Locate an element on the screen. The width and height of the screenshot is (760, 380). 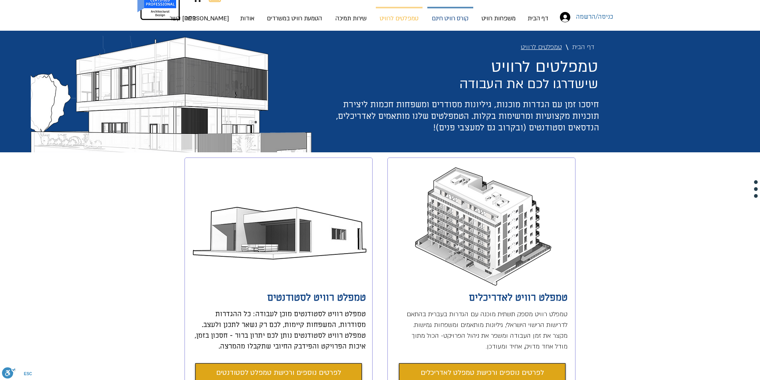
img: וילה תכנון יונתן אלדד revit template is located at coordinates (171, 94).